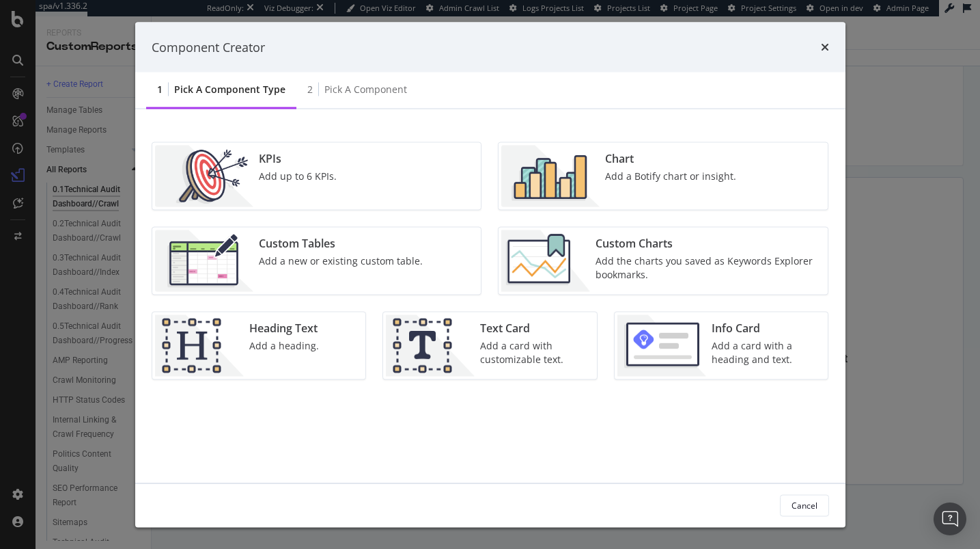 The image size is (980, 549). What do you see at coordinates (208, 47) in the screenshot?
I see `div: Component Creator` at bounding box center [208, 47].